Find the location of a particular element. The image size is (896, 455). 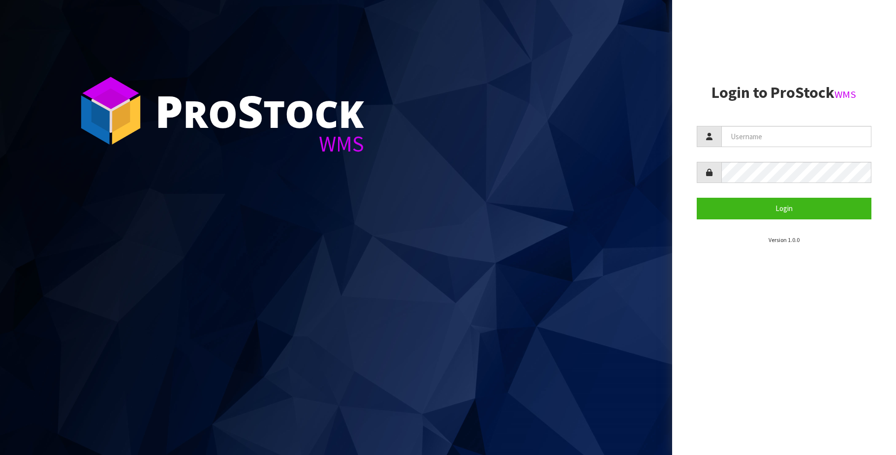

h2: Login to ProStock is located at coordinates (784, 93).